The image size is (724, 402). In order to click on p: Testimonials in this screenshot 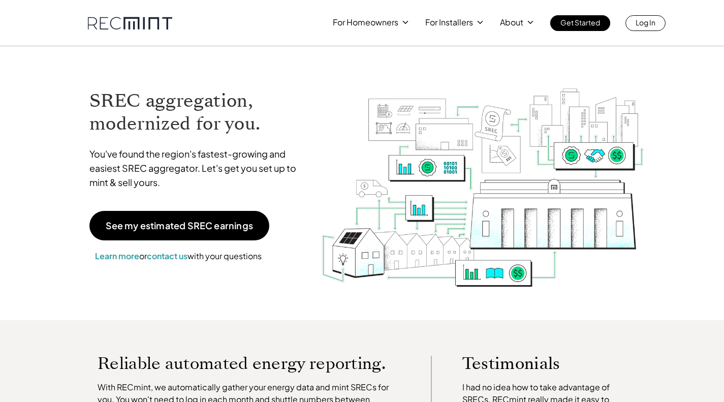, I will do `click(538, 363)`.